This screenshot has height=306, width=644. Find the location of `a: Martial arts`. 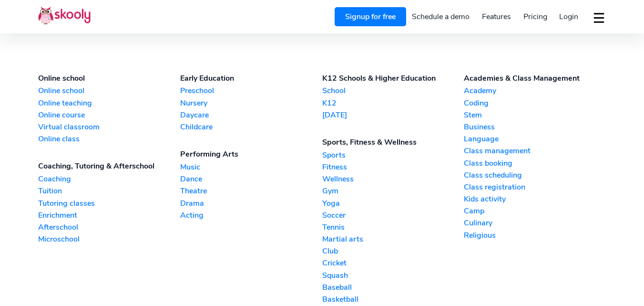

a: Martial arts is located at coordinates (393, 239).